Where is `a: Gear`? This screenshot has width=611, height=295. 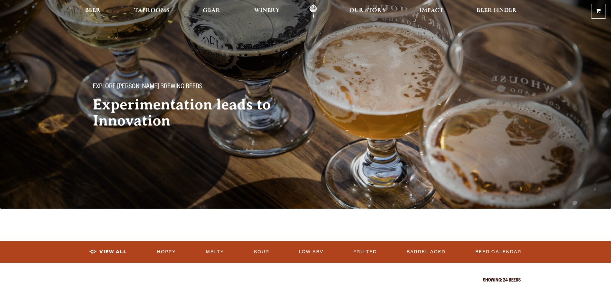
a: Gear is located at coordinates (211, 11).